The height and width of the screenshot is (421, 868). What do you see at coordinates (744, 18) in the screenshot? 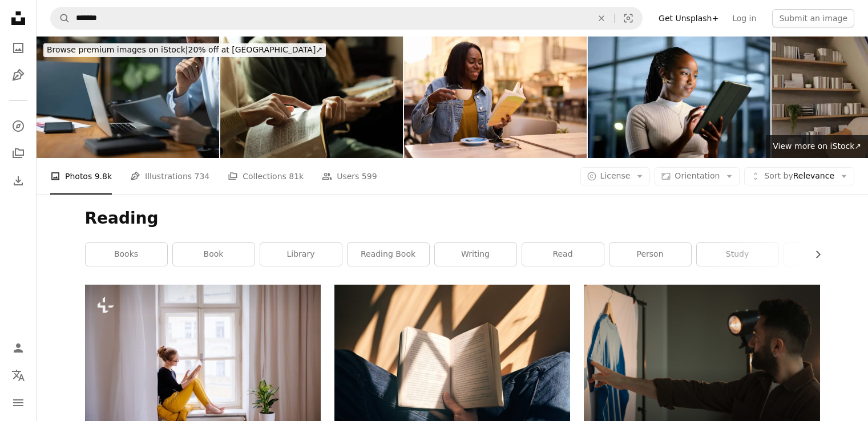
I see `a: Log in` at bounding box center [744, 18].